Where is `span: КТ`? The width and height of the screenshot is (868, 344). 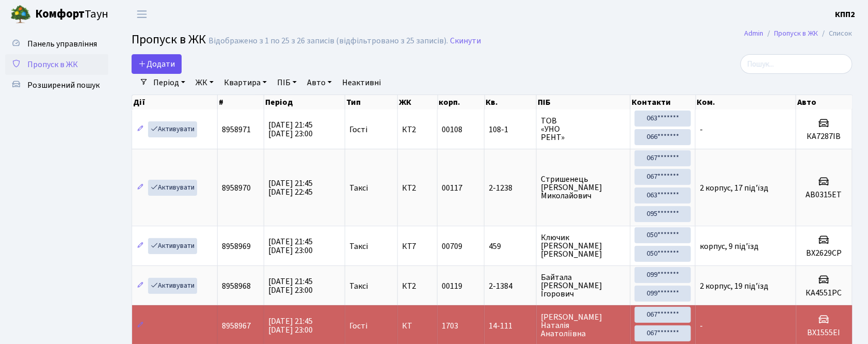 span: КТ is located at coordinates (417, 326).